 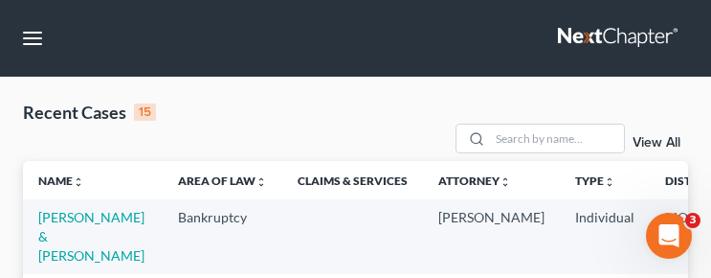 What do you see at coordinates (89, 112) in the screenshot?
I see `div: Recent Cases` at bounding box center [89, 112].